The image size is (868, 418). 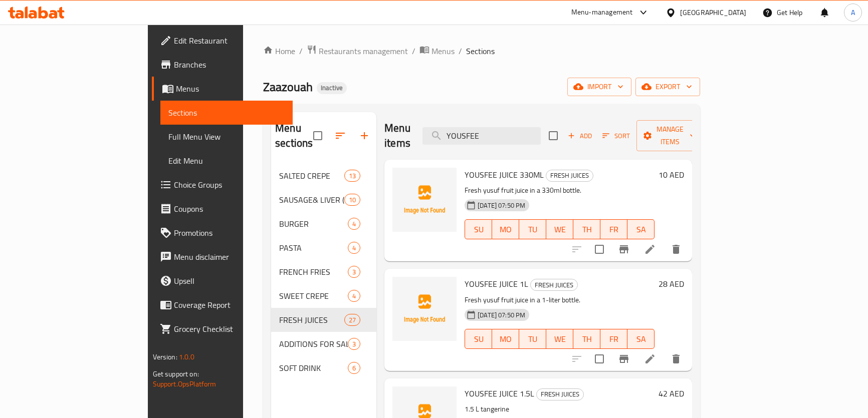 What do you see at coordinates (229, 41) in the screenshot?
I see `span: Edit Restaurant` at bounding box center [229, 41].